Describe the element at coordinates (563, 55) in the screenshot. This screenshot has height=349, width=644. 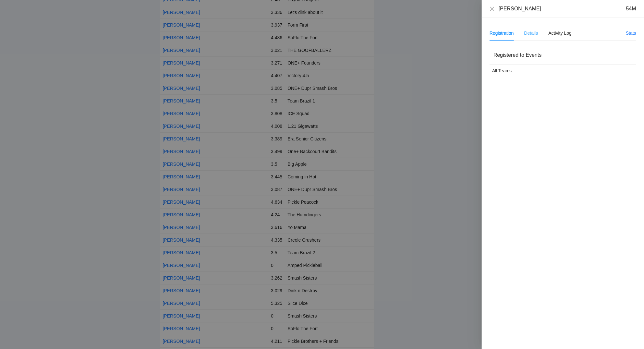
I see `div: Registered to Events` at that location.